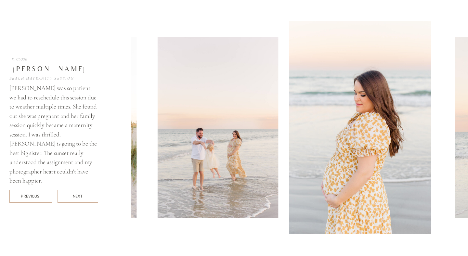  Describe the element at coordinates (360, 127) in the screenshot. I see `img: Expectant mother holds her belly and looks down at her baby on the beach a shore drive from Orlando` at that location.